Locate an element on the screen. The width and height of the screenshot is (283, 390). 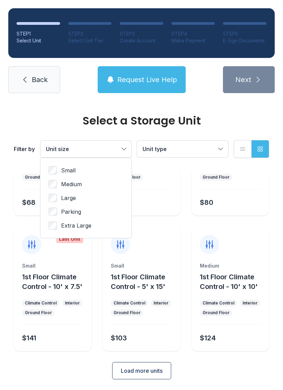
span: 1st Floor Climate Control - 10' x 7.5' is located at coordinates (52, 282).